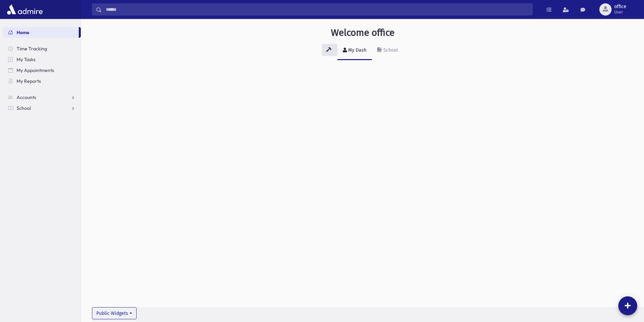 The image size is (644, 322). What do you see at coordinates (35, 70) in the screenshot?
I see `span: My Appointments` at bounding box center [35, 70].